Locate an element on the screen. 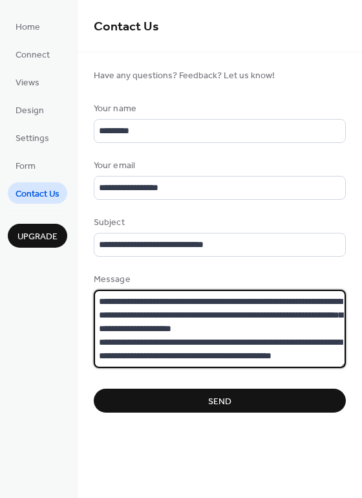  a: Design is located at coordinates (30, 109).